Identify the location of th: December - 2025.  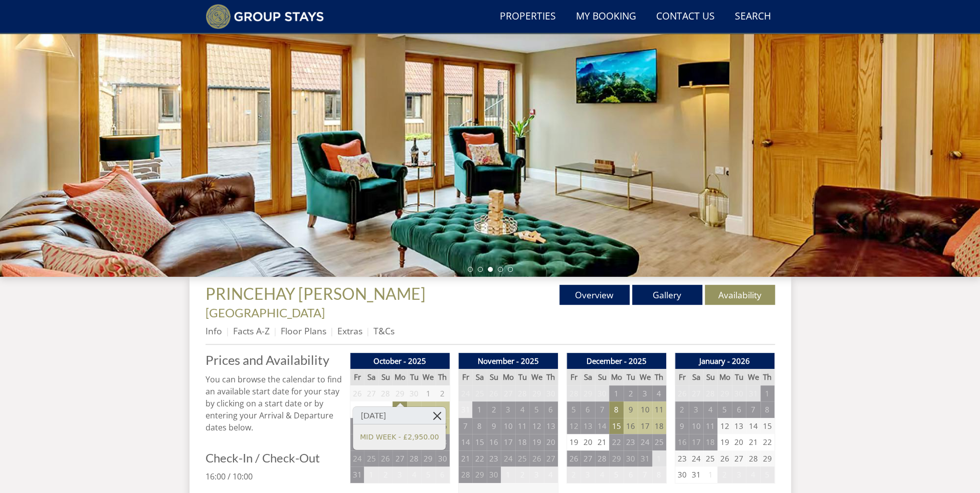
(617, 361).